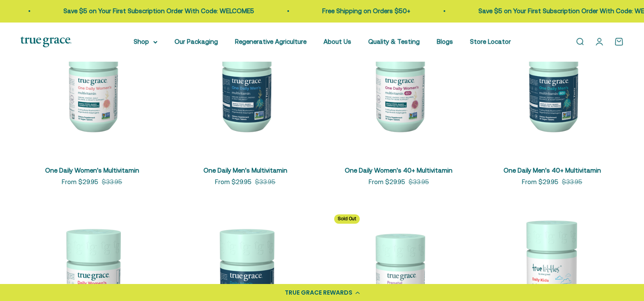 Image resolution: width=644 pixels, height=301 pixels. I want to click on a: Our Packaging, so click(196, 41).